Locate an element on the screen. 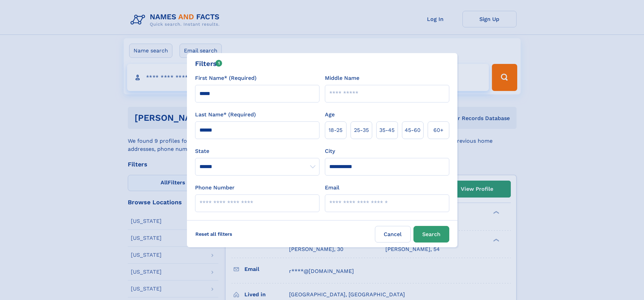 The width and height of the screenshot is (644, 300). label: City is located at coordinates (330, 151).